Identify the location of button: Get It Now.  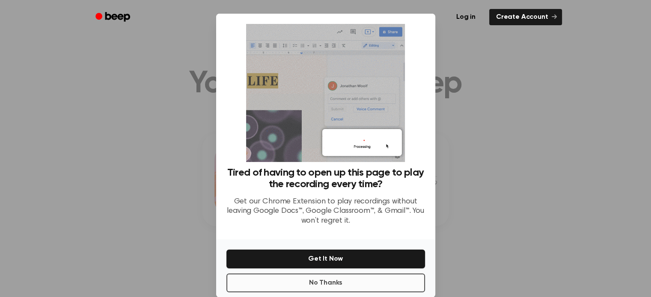
(325, 259).